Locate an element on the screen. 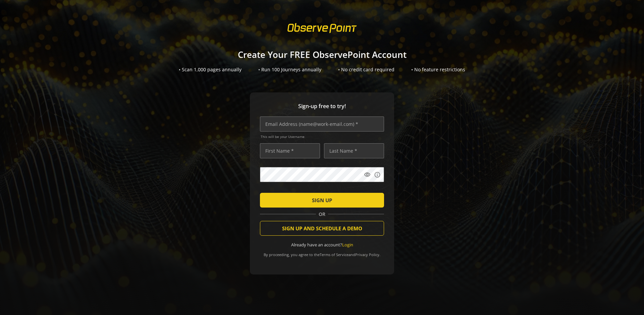 The width and height of the screenshot is (644, 315). span: Sign-up free to try! is located at coordinates (322, 106).